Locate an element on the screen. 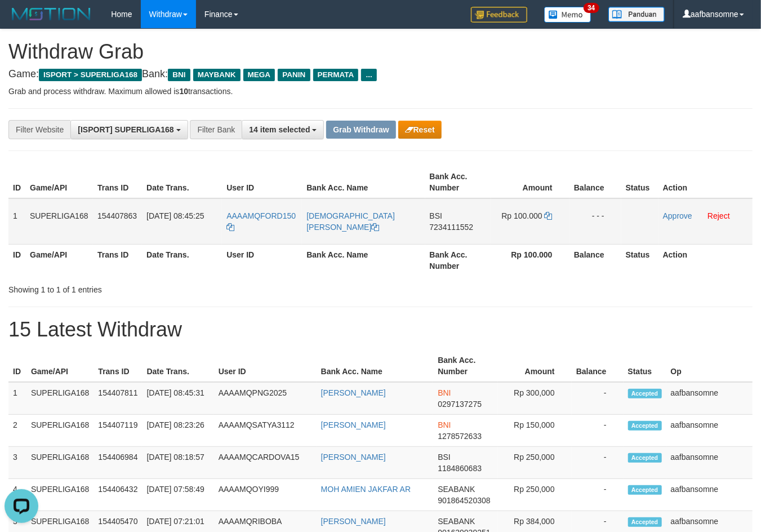 The image size is (761, 532). a: AAAAMQFORD150 is located at coordinates (261, 222).